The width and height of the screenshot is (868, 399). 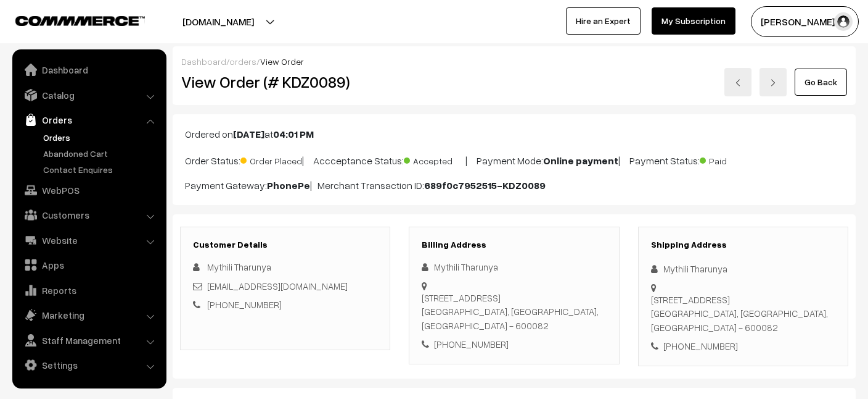 What do you see at coordinates (89, 315) in the screenshot?
I see `a: Marketing` at bounding box center [89, 315].